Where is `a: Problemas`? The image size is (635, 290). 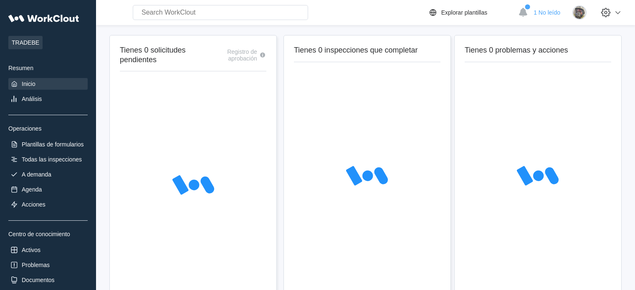
a: Problemas is located at coordinates (48, 265).